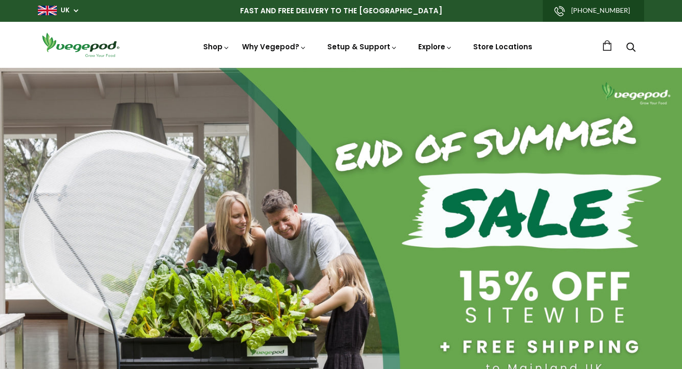  What do you see at coordinates (274, 46) in the screenshot?
I see `a: Why Vegepod?` at bounding box center [274, 46].